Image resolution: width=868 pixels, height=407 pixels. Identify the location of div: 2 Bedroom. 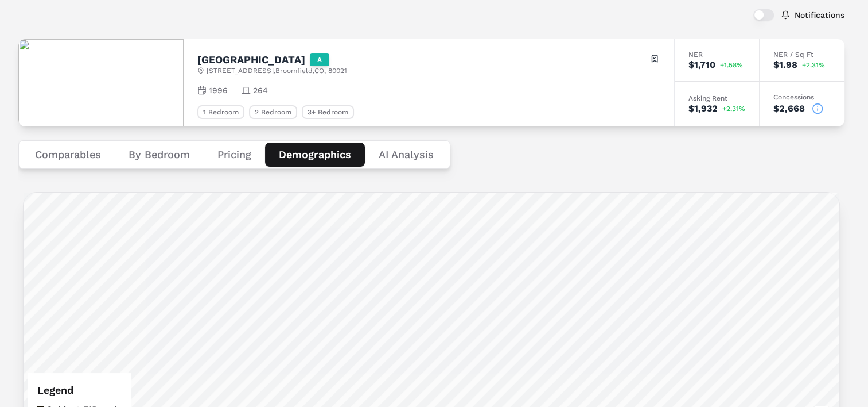
(273, 112).